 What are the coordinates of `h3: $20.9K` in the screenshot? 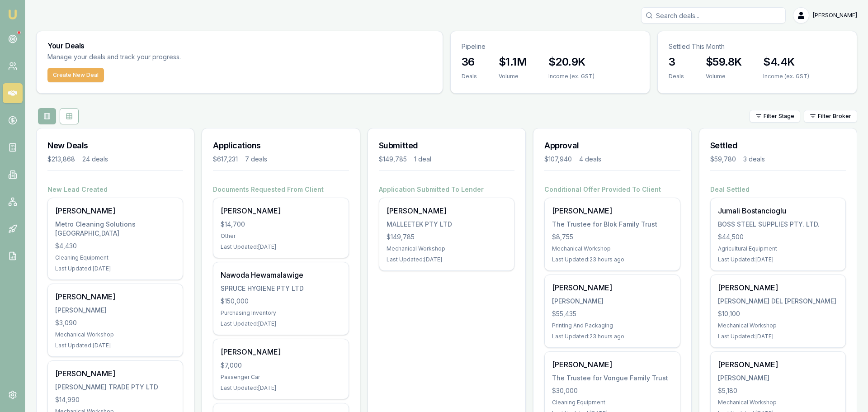 It's located at (571, 62).